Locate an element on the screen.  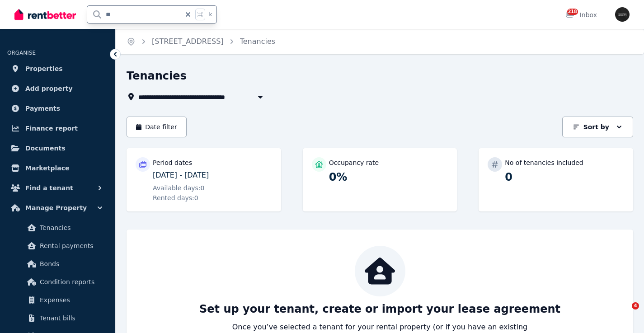
p: Period dates is located at coordinates (172, 163).